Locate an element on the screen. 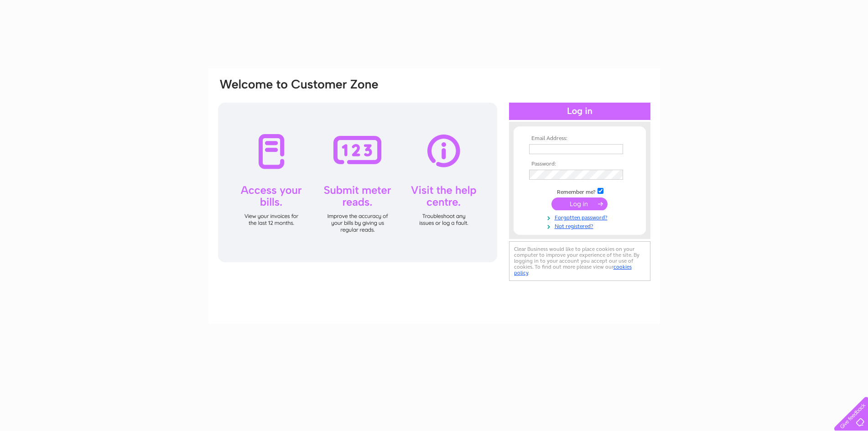  td: Remember me? is located at coordinates (580, 191).